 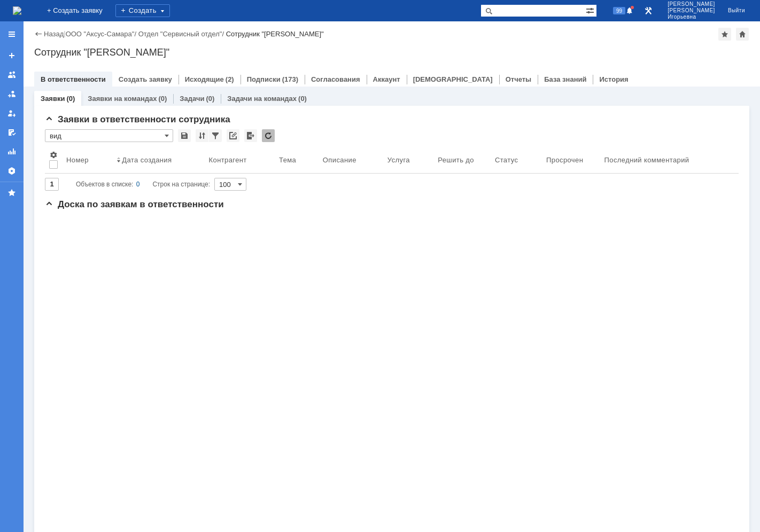 I want to click on span: Расширенный поиск, so click(x=591, y=9).